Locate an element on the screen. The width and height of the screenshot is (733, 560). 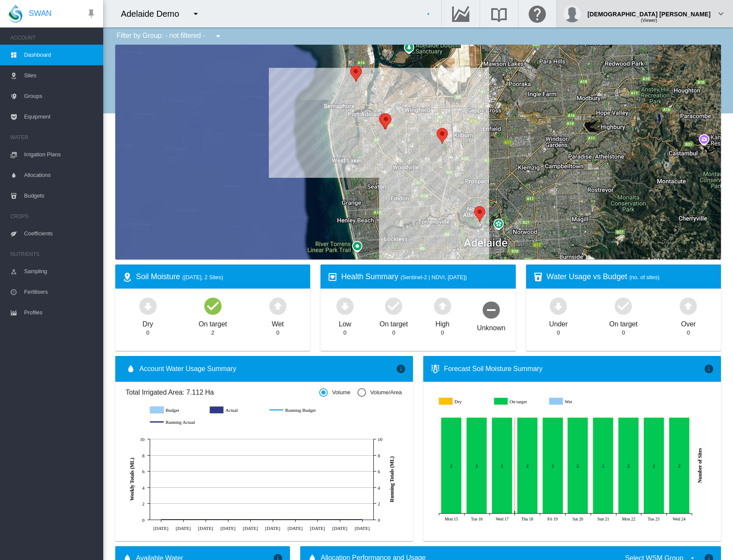
tspan: Tue 16 is located at coordinates (477, 519).